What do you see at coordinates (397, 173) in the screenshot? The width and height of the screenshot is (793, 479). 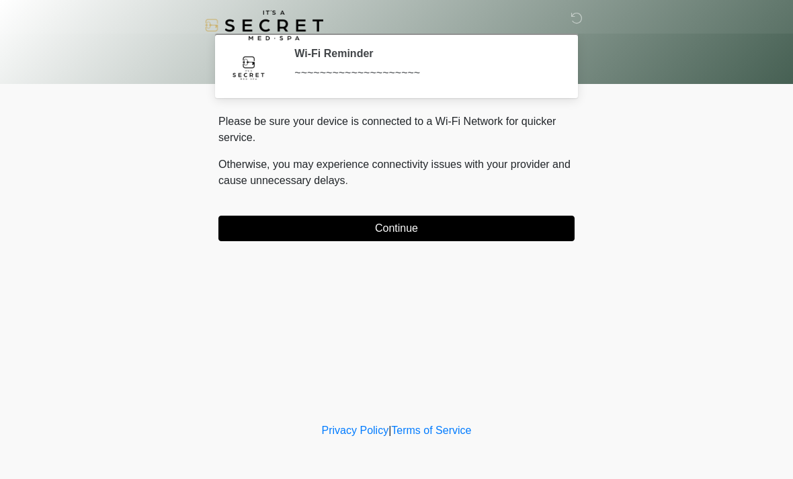 I see `p: Otherwise, you may experience connectivity issues with your provider and cause unnecessary delays` at bounding box center [397, 173].